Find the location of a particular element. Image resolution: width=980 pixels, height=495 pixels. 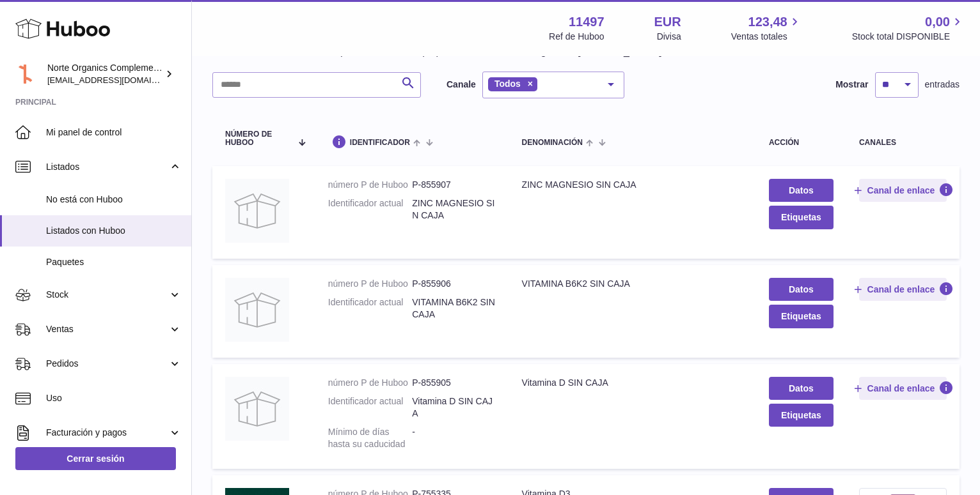

span: Facturación y pagos is located at coordinates (107, 432).